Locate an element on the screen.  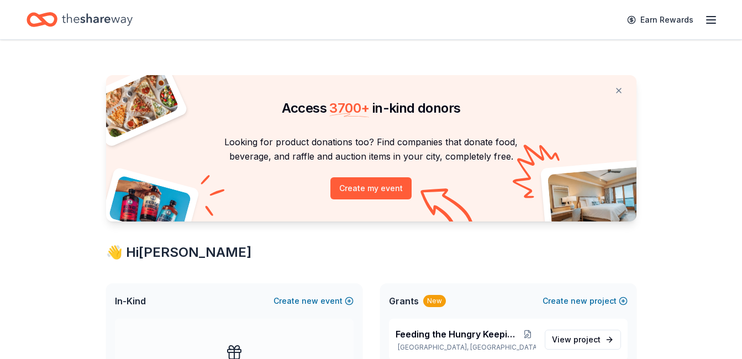
a: Earn Rewards is located at coordinates (661, 20).